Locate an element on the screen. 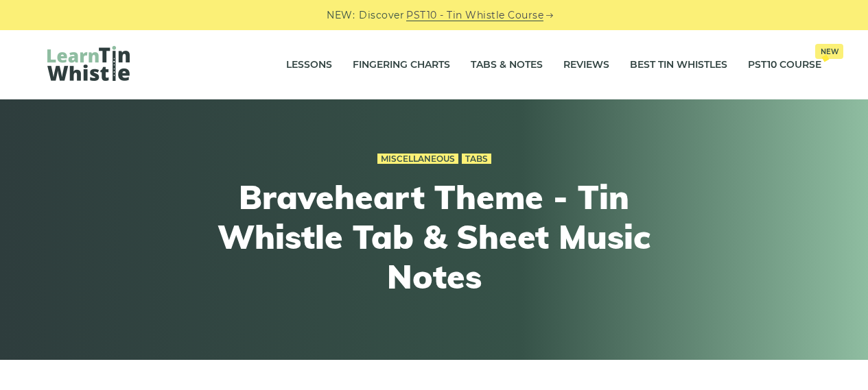 This screenshot has height=390, width=868. a: Tabs & Notes is located at coordinates (506, 65).